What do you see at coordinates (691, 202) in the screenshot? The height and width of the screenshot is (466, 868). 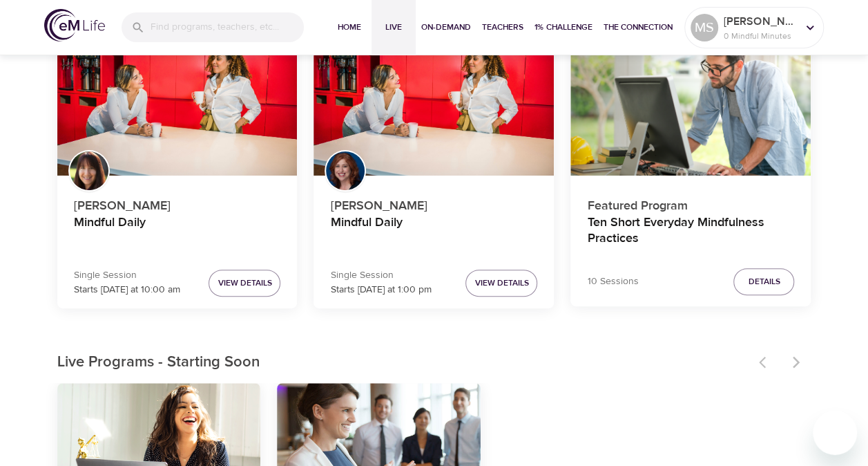 I see `p: Featured Program` at bounding box center [691, 202].